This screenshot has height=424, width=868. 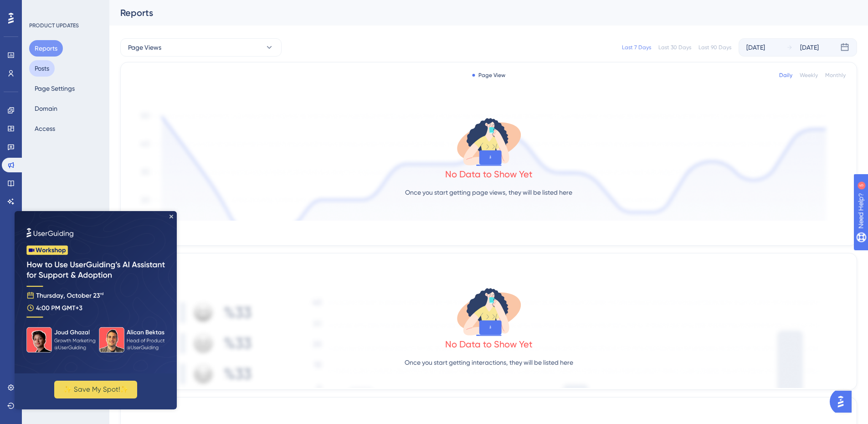 What do you see at coordinates (11, 13) in the screenshot?
I see `img: launcher-image-alternative-text` at bounding box center [11, 13].